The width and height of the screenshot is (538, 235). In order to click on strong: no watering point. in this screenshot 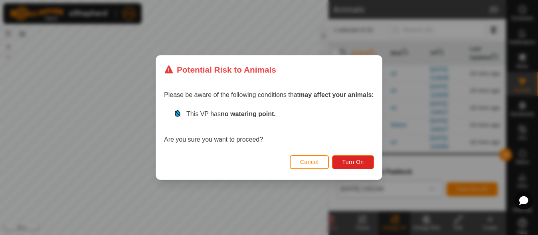, I will do `click(248, 114)`.